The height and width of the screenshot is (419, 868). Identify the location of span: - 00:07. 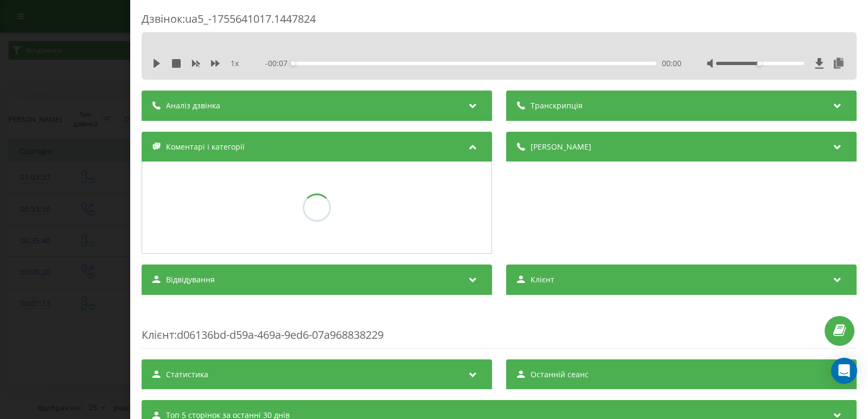
(279, 64).